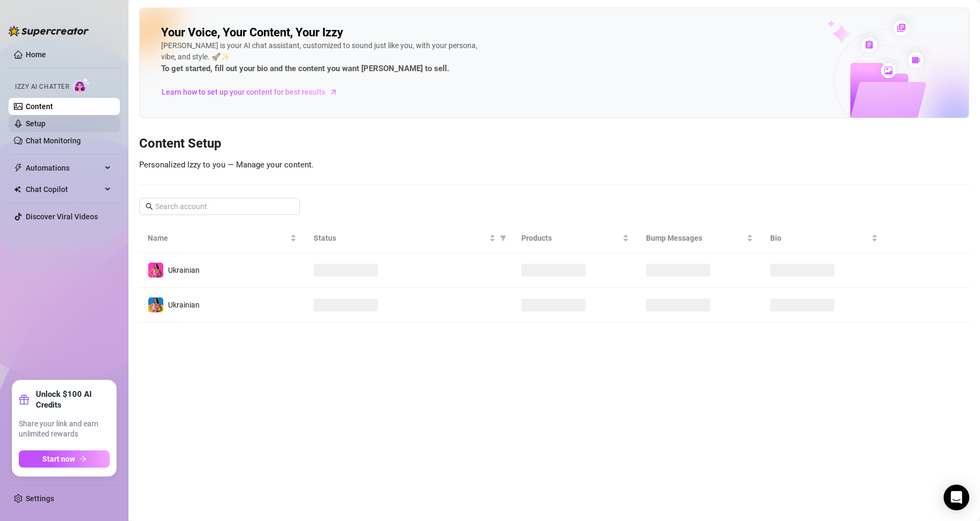  Describe the element at coordinates (39, 106) in the screenshot. I see `a: Content` at that location.